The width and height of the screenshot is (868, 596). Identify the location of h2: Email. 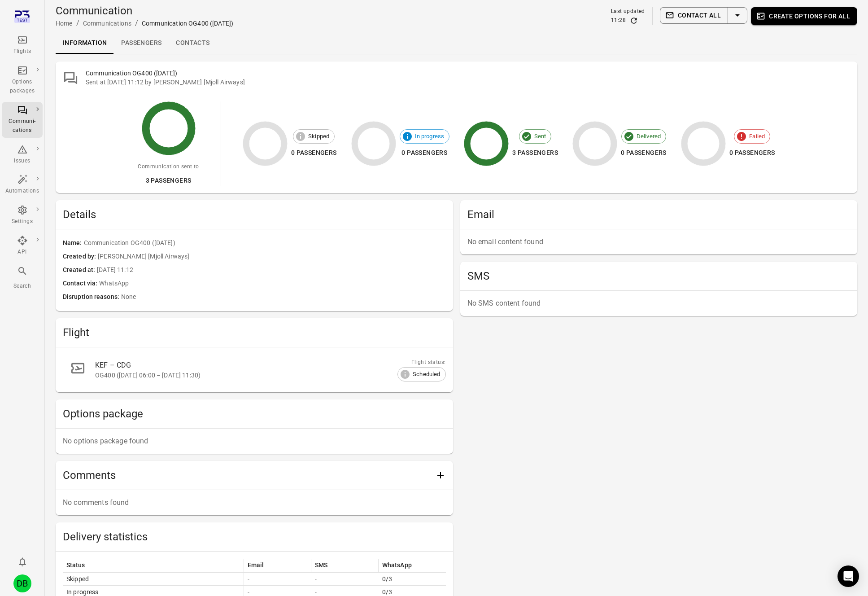
(659, 215).